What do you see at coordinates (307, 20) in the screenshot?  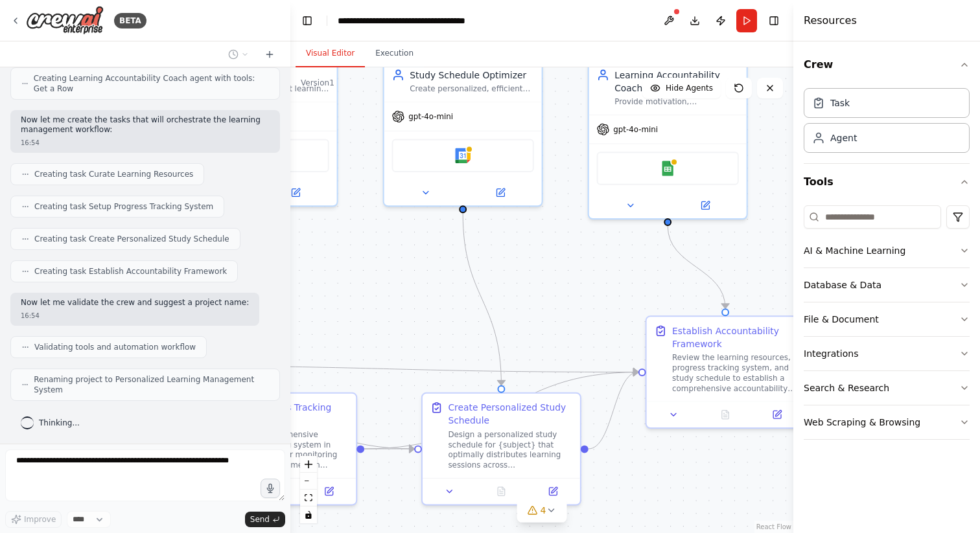 I see `button: Hide left sidebar` at bounding box center [307, 20].